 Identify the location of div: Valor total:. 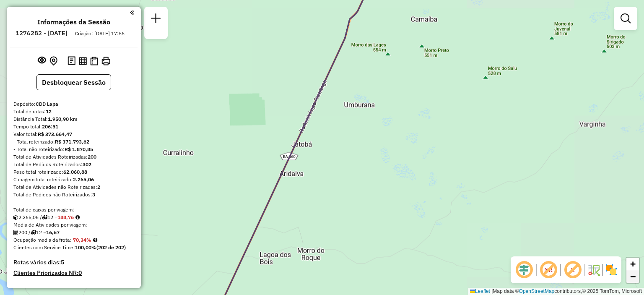
(74, 134).